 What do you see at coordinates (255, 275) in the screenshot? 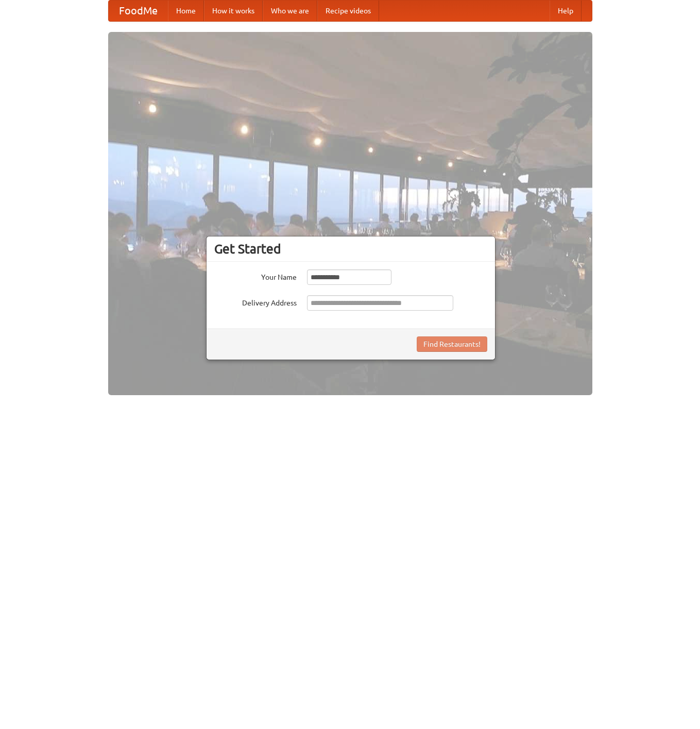
I see `label: Your Name` at bounding box center [255, 275].